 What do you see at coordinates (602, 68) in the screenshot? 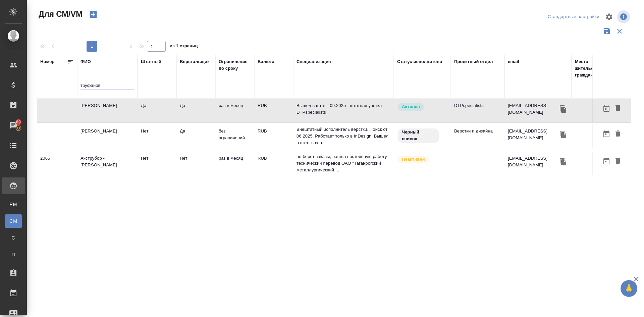
I see `div: Место жительства(Город), гражданство` at bounding box center [602, 68].